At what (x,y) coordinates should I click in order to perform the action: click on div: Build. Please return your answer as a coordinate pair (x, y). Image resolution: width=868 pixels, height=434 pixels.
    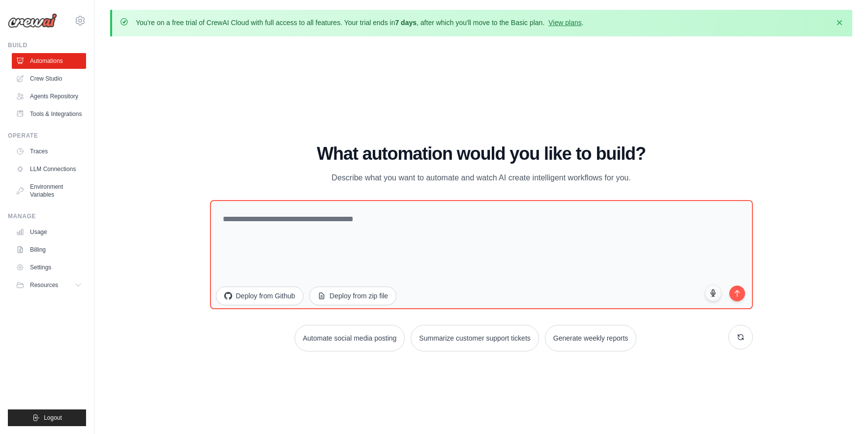
    Looking at the image, I should click on (47, 45).